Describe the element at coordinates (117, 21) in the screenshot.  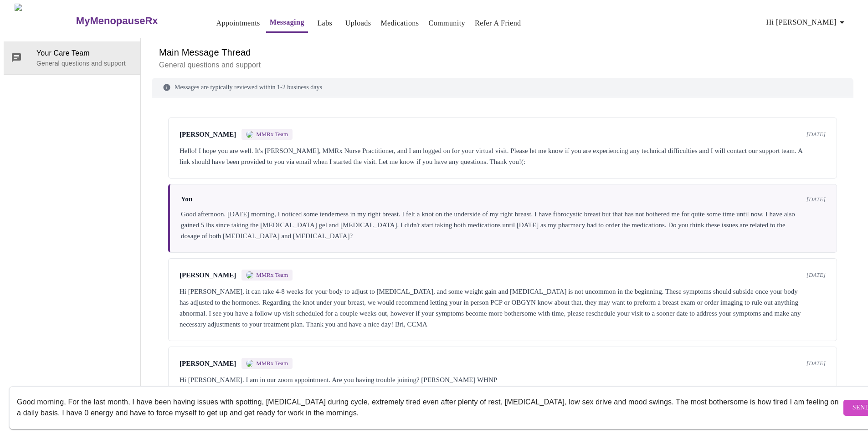
I see `h3: MyMenopauseRx` at that location.